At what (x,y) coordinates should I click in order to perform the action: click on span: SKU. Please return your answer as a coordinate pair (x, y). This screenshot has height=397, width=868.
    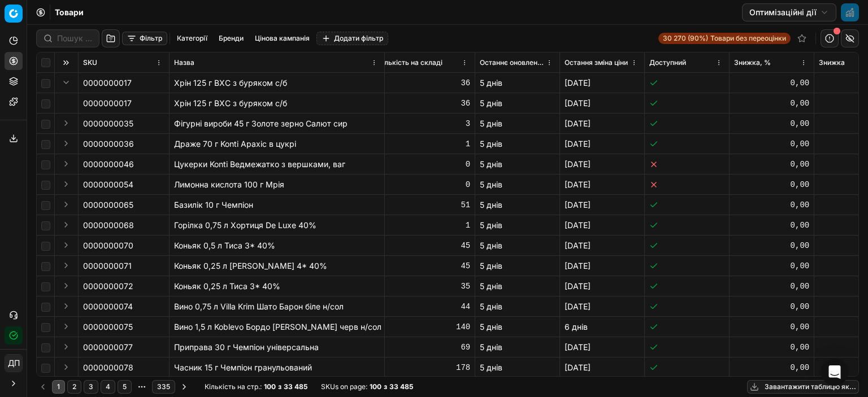
    Looking at the image, I should click on (90, 63).